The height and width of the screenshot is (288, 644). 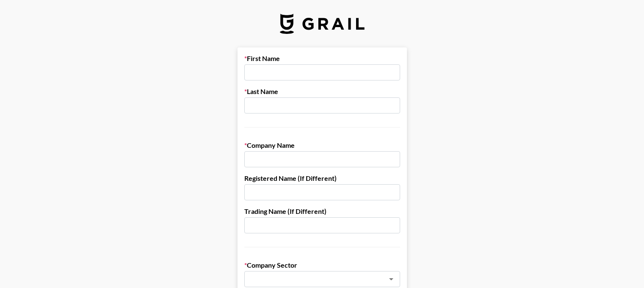 What do you see at coordinates (322, 58) in the screenshot?
I see `label: First Name` at bounding box center [322, 58].